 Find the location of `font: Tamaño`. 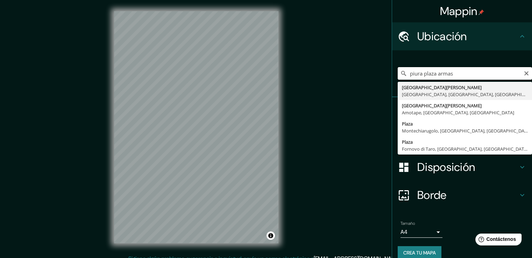

font: Tamaño is located at coordinates (407, 223).